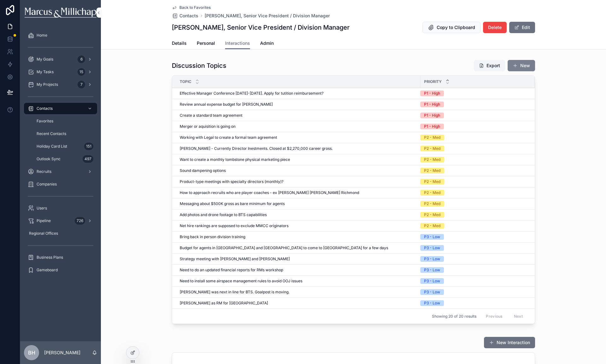 The height and width of the screenshot is (364, 606). I want to click on span: Working with Legal to create a formal team agreement, so click(228, 137).